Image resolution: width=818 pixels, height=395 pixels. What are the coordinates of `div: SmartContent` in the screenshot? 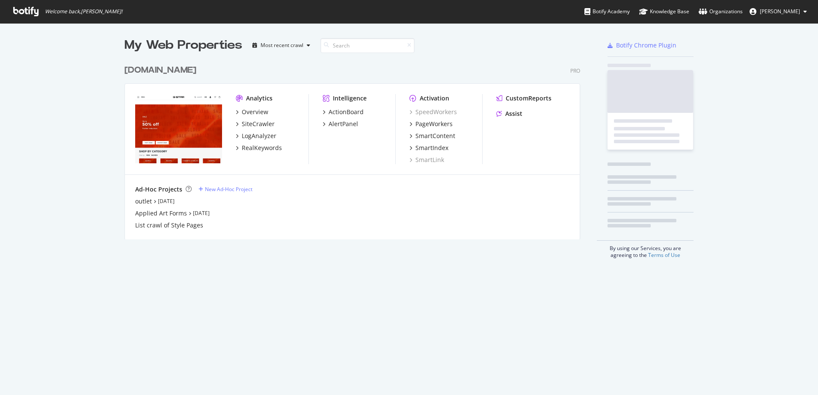 It's located at (435, 136).